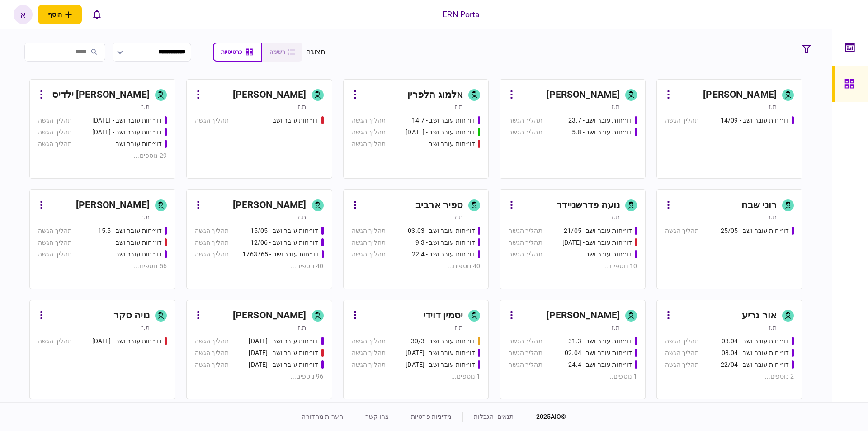 This screenshot has width=868, height=431. Describe the element at coordinates (462, 15) in the screenshot. I see `div: ERN Portal` at that location.